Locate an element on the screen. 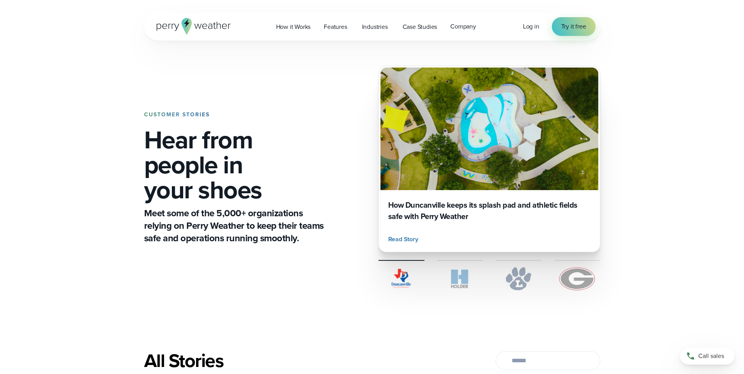 This screenshot has height=374, width=744. strong: CUSTOMER STORIES is located at coordinates (177, 114).